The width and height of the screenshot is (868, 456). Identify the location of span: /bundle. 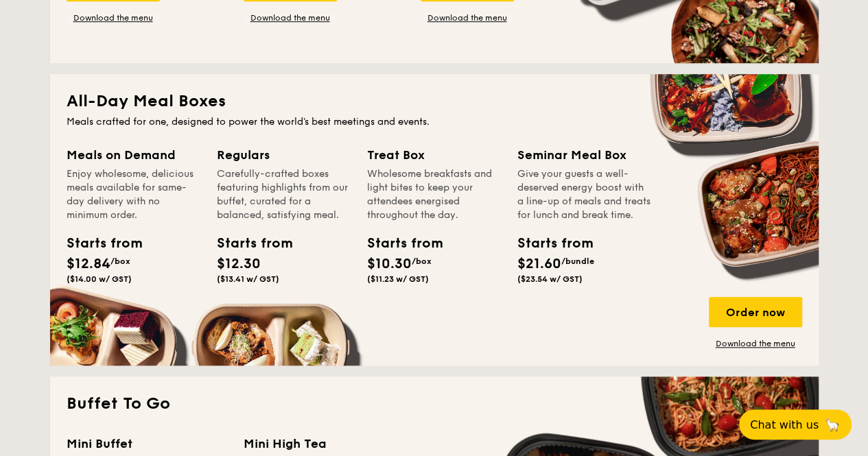
(578, 261).